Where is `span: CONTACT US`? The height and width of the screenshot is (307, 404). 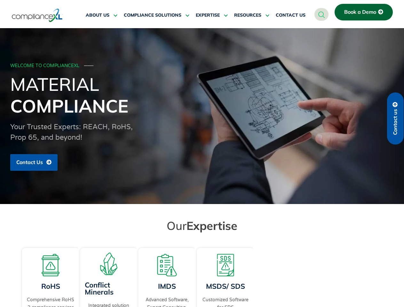
span: CONTACT US is located at coordinates (290, 15).